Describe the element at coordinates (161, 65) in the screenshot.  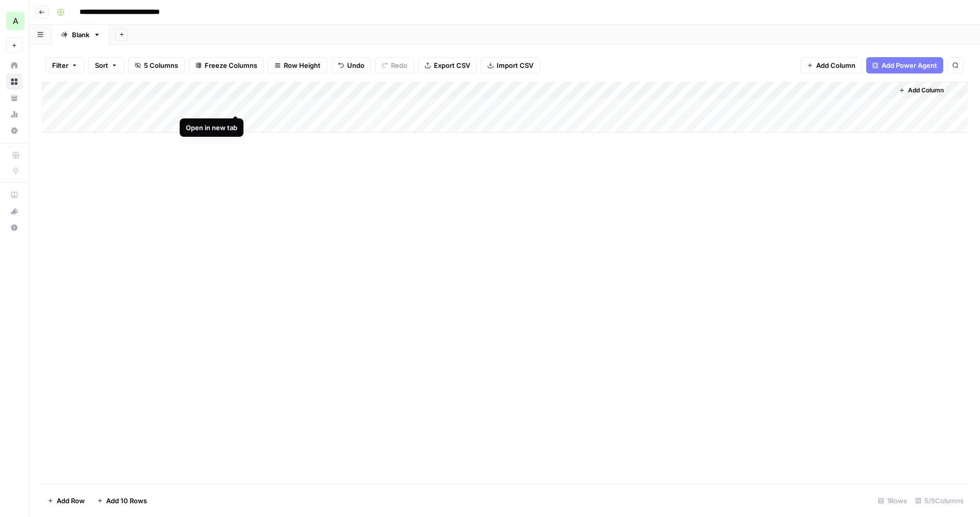
I see `span: 5 Columns` at that location.